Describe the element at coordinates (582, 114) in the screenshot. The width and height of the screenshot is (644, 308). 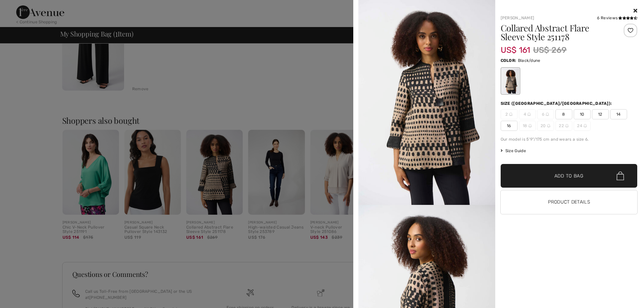
I see `span: 10` at that location.